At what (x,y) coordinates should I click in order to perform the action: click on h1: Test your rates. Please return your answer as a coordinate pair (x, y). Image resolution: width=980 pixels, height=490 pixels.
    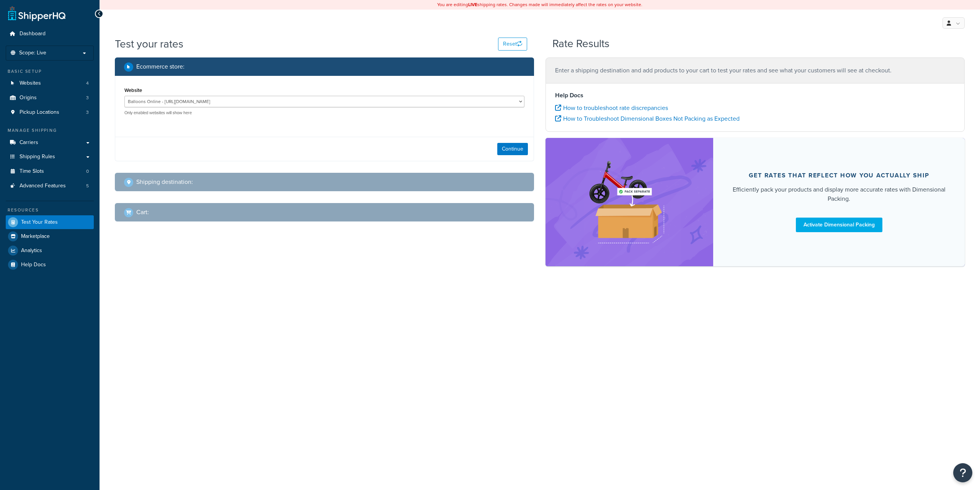
    Looking at the image, I should click on (149, 44).